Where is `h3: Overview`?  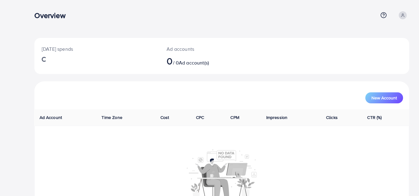
h3: Overview is located at coordinates (52, 15).